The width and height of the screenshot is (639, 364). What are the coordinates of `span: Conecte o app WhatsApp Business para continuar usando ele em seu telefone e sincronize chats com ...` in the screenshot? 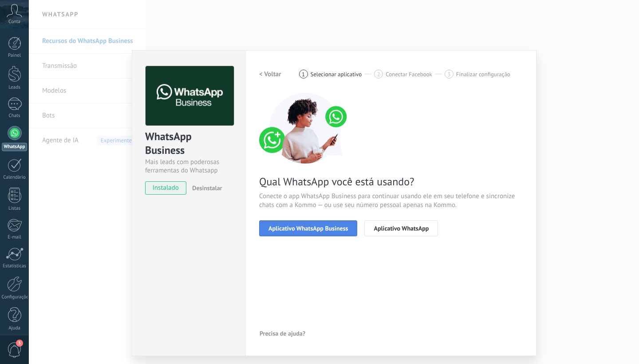 It's located at (391, 201).